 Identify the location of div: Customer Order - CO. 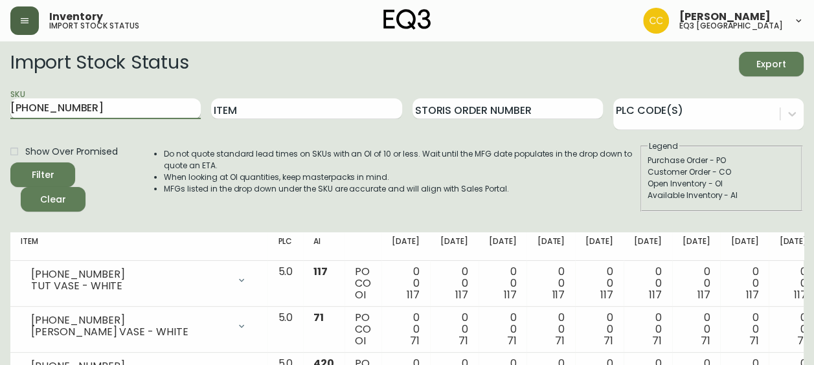
(721, 172).